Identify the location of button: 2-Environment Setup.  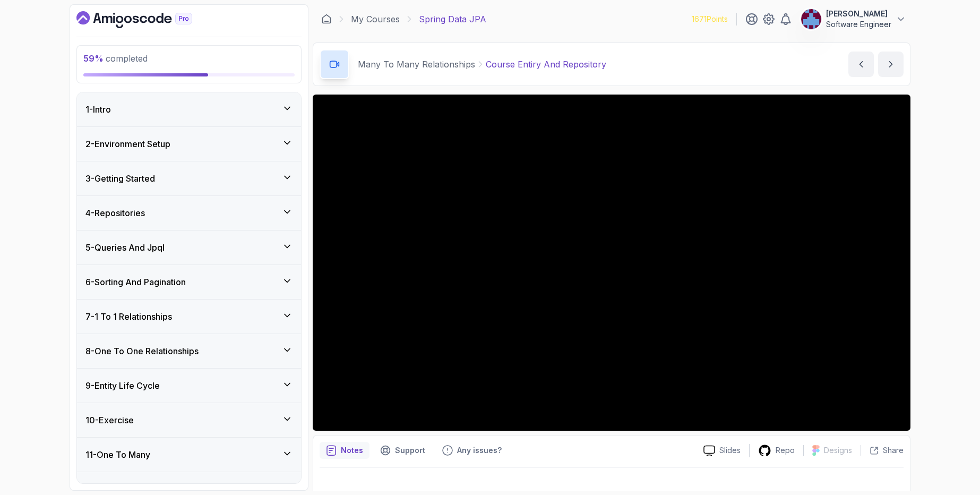
(189, 144).